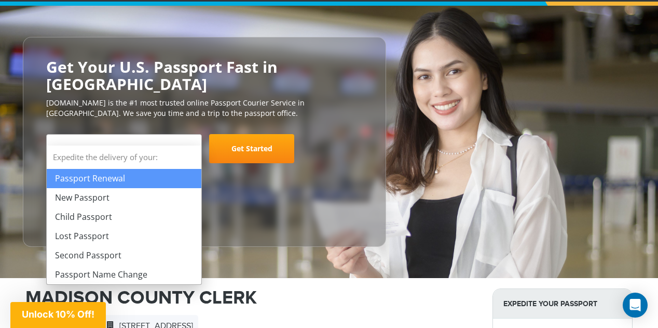 Image resolution: width=658 pixels, height=328 pixels. What do you see at coordinates (58, 315) in the screenshot?
I see `div: Unlock 10% Off!` at bounding box center [58, 315].